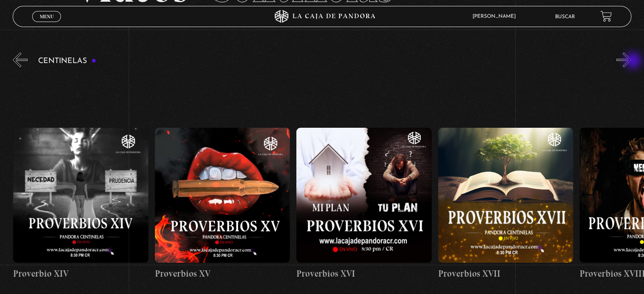  I want to click on h3: Centinelas, so click(67, 61).